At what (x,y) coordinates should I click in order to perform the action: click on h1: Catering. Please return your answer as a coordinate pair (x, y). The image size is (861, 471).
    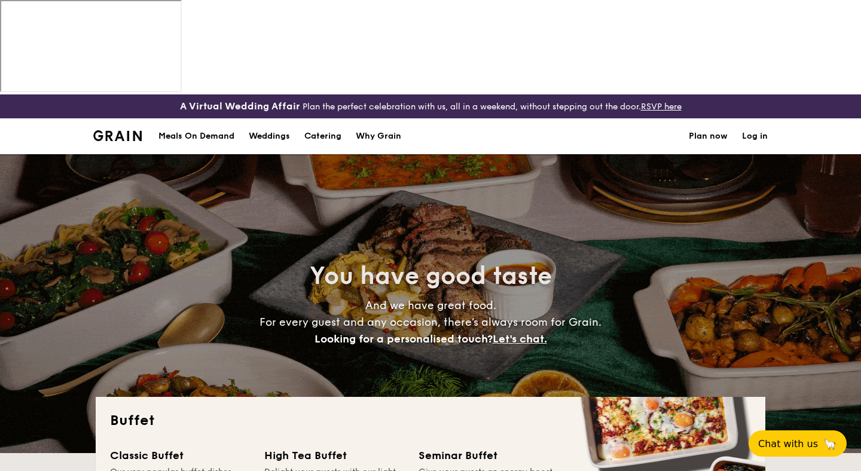
    Looking at the image, I should click on (323, 136).